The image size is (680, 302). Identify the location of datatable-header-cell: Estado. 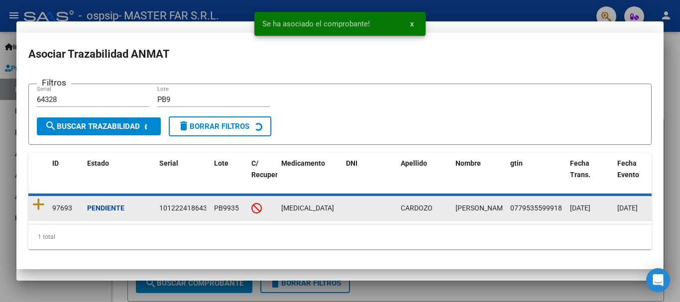
(119, 175).